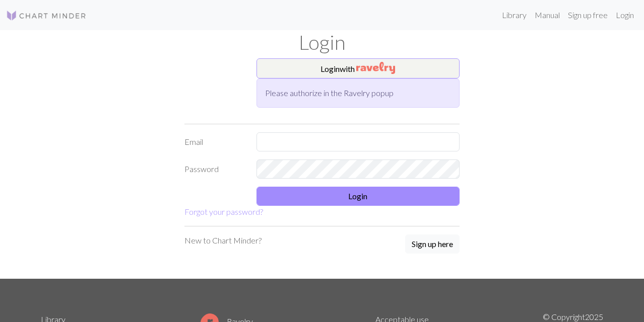 This screenshot has width=644, height=322. Describe the element at coordinates (214, 169) in the screenshot. I see `label: Password` at that location.